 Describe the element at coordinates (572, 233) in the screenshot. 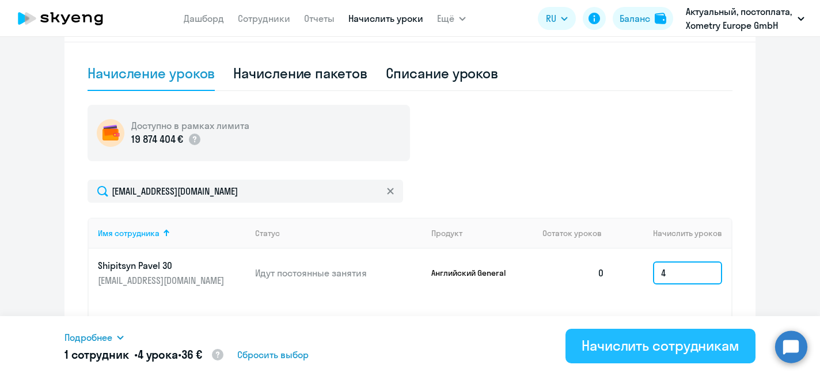

I see `span: Остаток уроков` at that location.